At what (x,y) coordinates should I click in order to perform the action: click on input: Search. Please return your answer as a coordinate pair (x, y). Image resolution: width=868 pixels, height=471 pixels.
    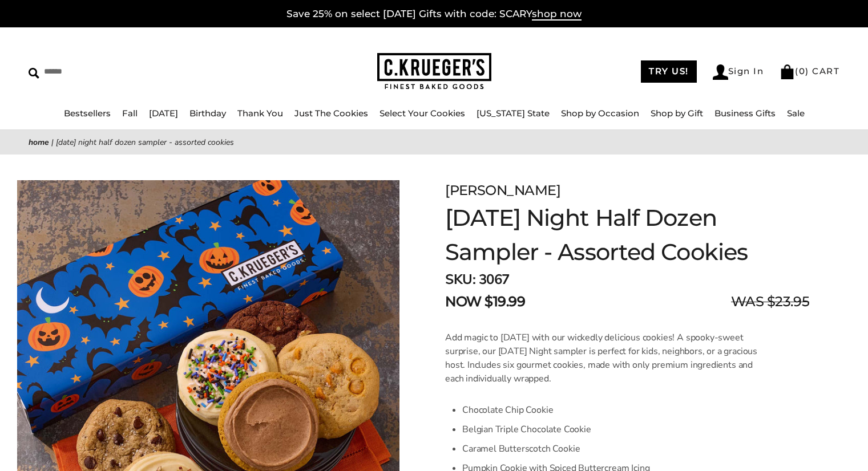
    Looking at the image, I should click on (124, 71).